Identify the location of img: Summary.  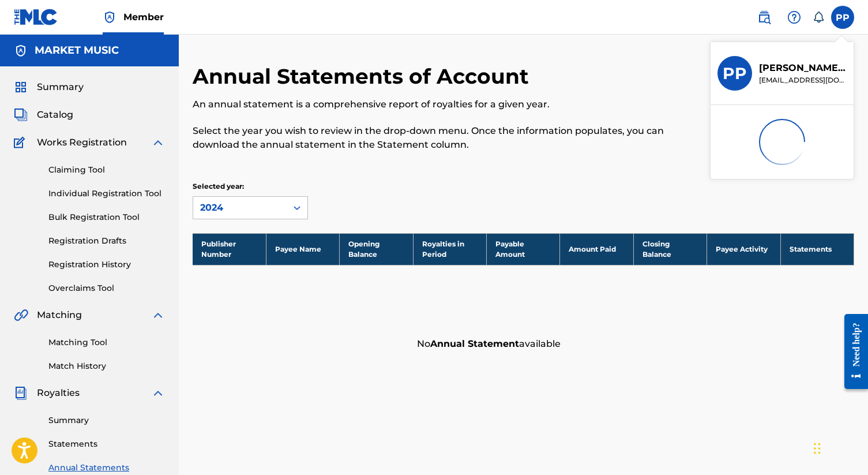
(20, 87).